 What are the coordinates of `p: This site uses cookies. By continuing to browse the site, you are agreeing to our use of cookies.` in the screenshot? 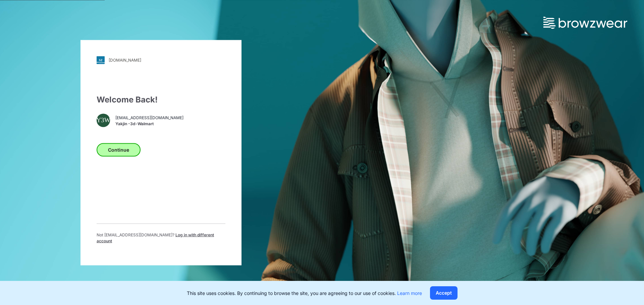 It's located at (304, 293).